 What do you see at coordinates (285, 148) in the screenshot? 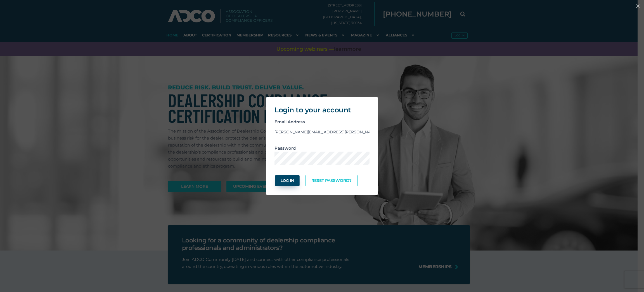
I see `strong: Password` at bounding box center [285, 148].